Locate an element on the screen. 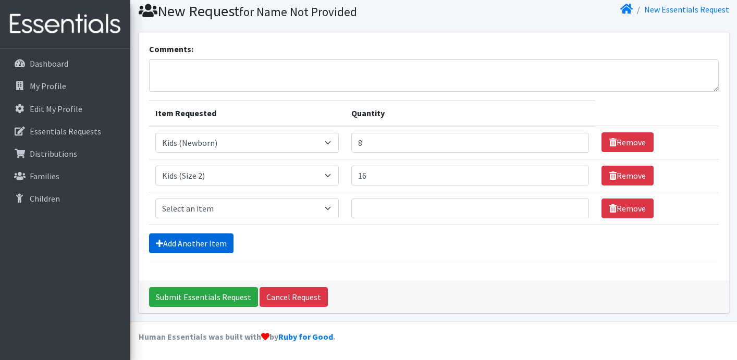 Image resolution: width=737 pixels, height=360 pixels. strong: Human Essentials was built with by . is located at coordinates (237, 337).